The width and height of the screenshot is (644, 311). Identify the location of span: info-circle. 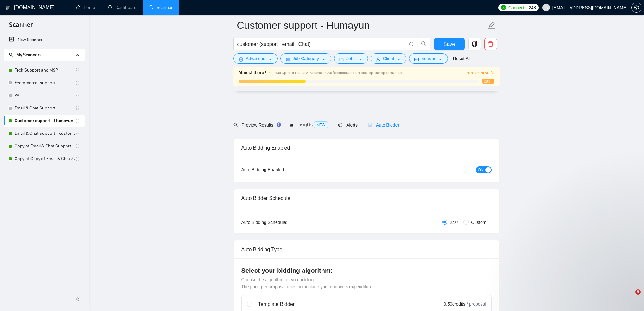
(411, 44).